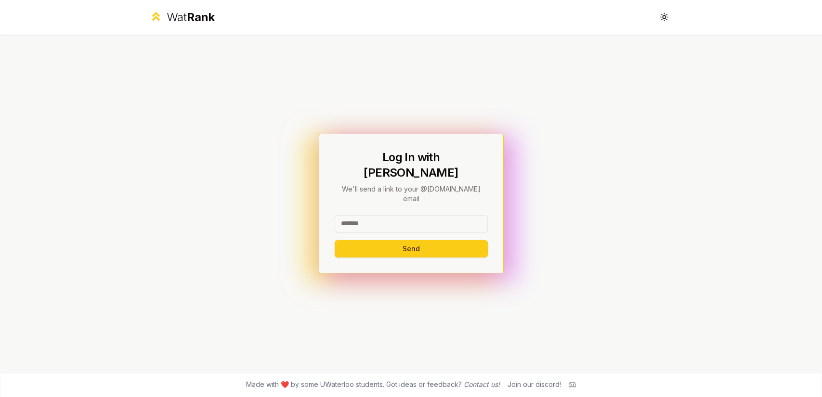  I want to click on div: Wat, so click(191, 17).